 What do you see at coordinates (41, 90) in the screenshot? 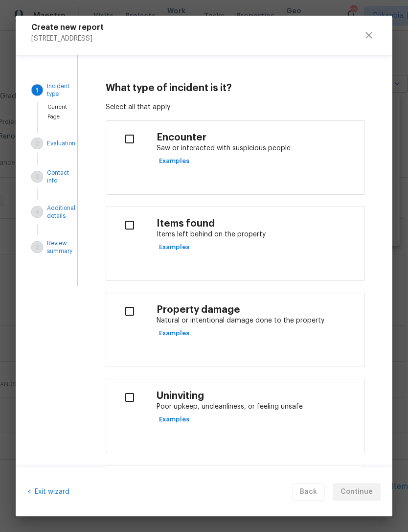
I see `button: Incident type` at bounding box center [41, 90].